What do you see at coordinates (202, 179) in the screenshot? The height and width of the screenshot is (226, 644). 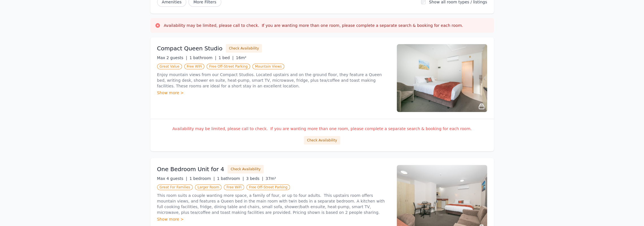 I see `span: 1 bedroom |` at bounding box center [202, 179].